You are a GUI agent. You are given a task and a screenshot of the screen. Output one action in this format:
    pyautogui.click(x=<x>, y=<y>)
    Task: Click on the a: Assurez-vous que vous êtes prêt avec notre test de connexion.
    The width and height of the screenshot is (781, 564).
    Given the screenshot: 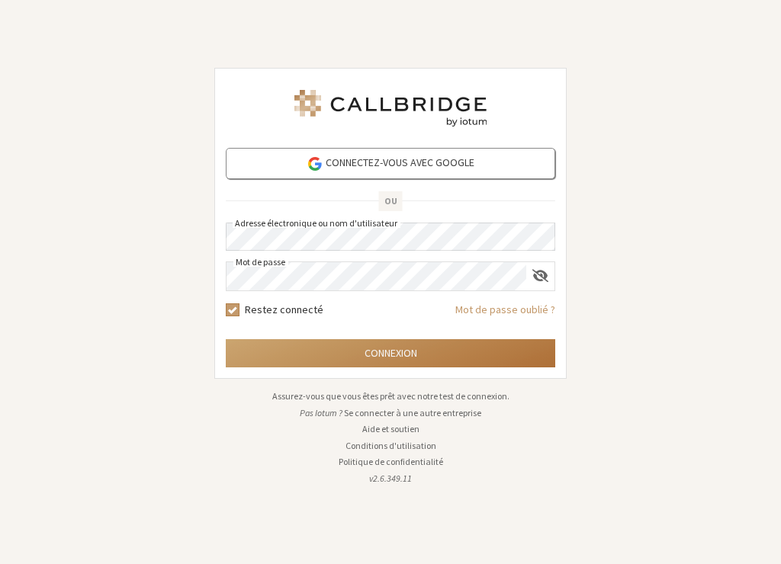 What is the action you would take?
    pyautogui.click(x=390, y=396)
    